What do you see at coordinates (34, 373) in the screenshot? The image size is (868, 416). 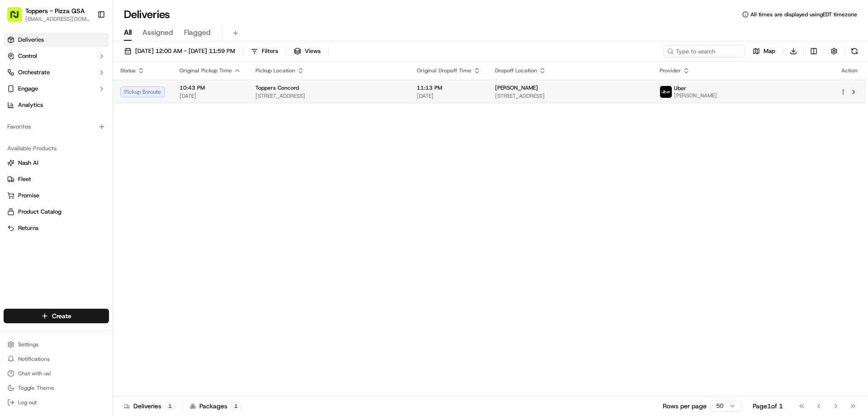 I see `span: Chat with us!` at bounding box center [34, 373].